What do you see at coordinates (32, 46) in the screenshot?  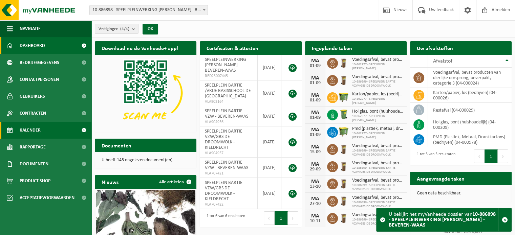 I see `span: Dashboard` at bounding box center [32, 46].